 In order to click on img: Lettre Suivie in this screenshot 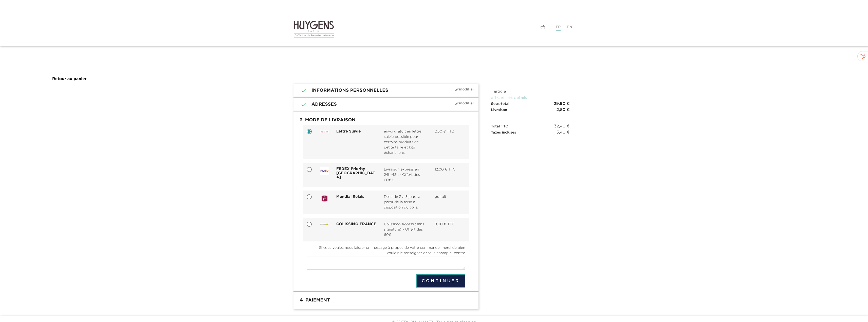, I will do `click(325, 132)`.